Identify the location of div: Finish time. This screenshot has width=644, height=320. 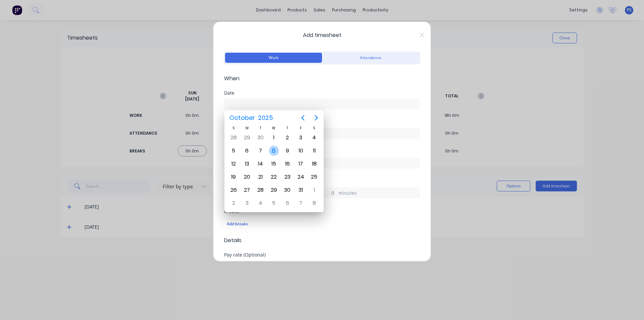
(322, 152).